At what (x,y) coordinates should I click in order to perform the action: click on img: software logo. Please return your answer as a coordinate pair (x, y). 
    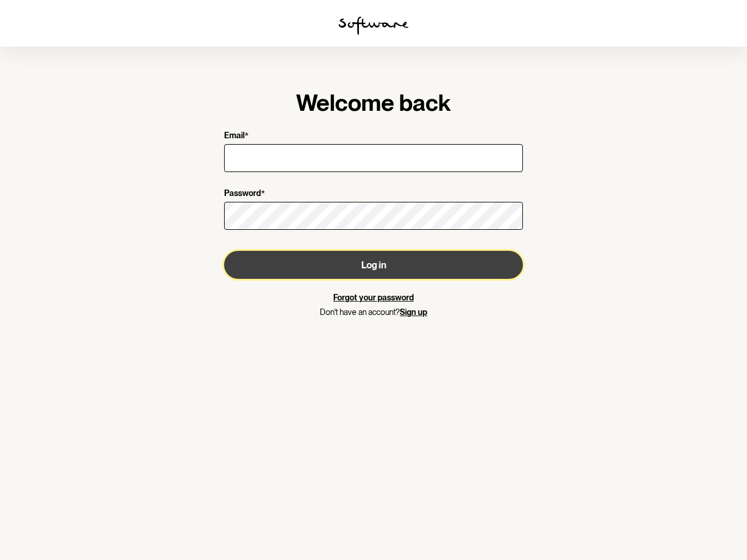
    Looking at the image, I should click on (373, 26).